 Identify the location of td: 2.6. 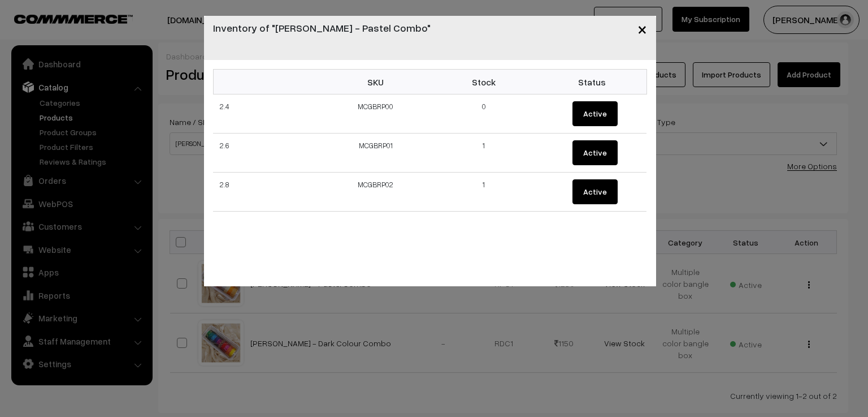
(267, 153).